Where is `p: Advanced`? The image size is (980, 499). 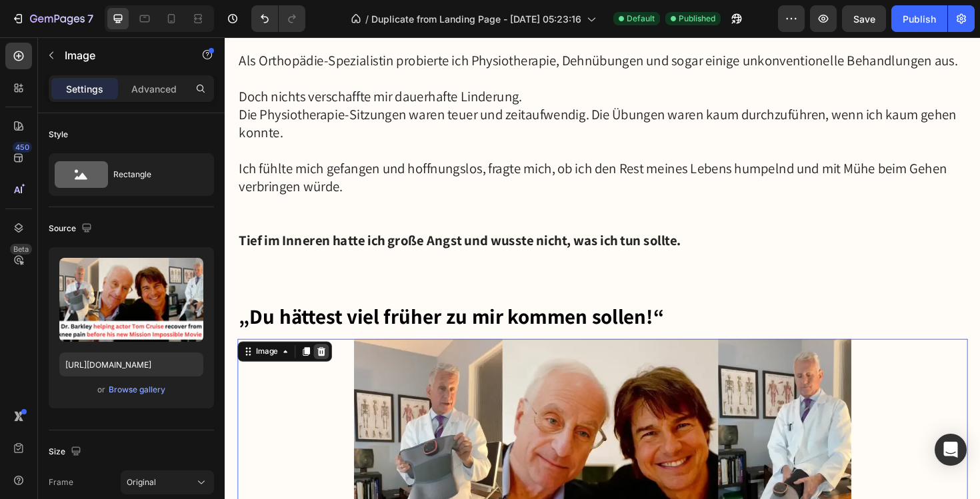
p: Advanced is located at coordinates (154, 89).